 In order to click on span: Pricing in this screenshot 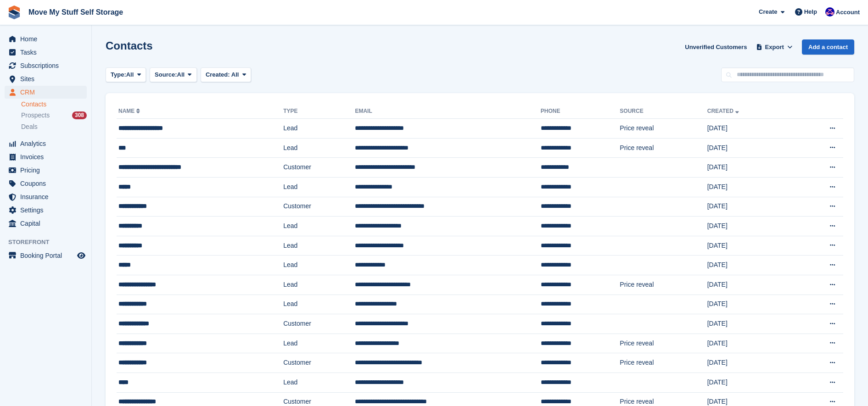, I will do `click(48, 170)`.